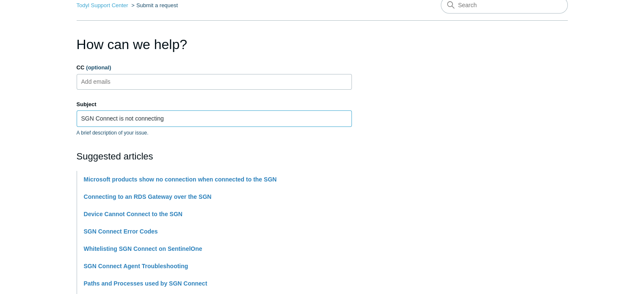 This screenshot has width=644, height=294. What do you see at coordinates (103, 5) in the screenshot?
I see `li: Todyl Support Center` at bounding box center [103, 5].